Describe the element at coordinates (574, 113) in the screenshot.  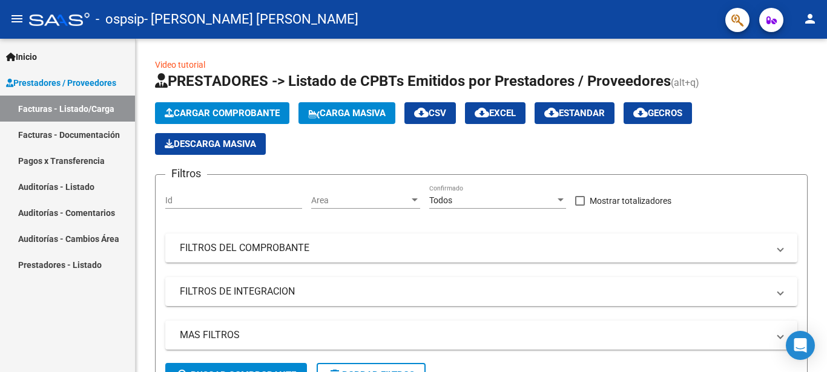
I see `button: Estandar` at that location.